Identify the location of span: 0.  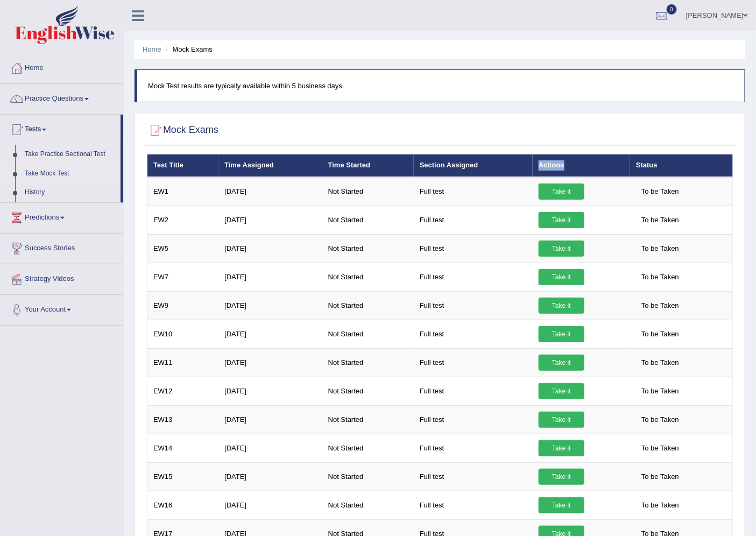
(672, 9).